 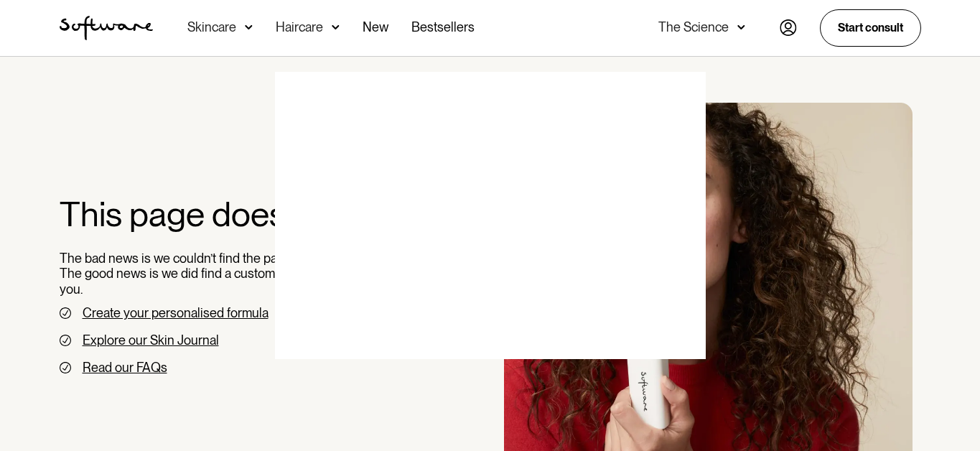 What do you see at coordinates (490, 216) in the screenshot?
I see `img: blank image` at bounding box center [490, 216].